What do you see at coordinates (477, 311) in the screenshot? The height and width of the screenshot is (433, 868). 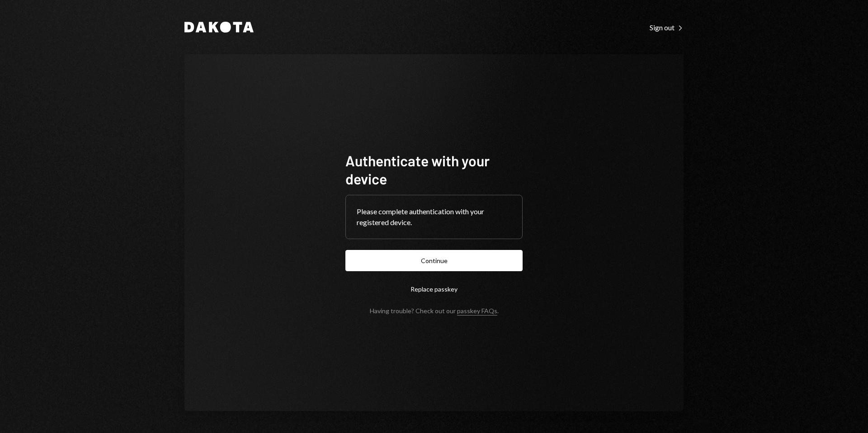 I see `a: passkey FAQs` at bounding box center [477, 311].